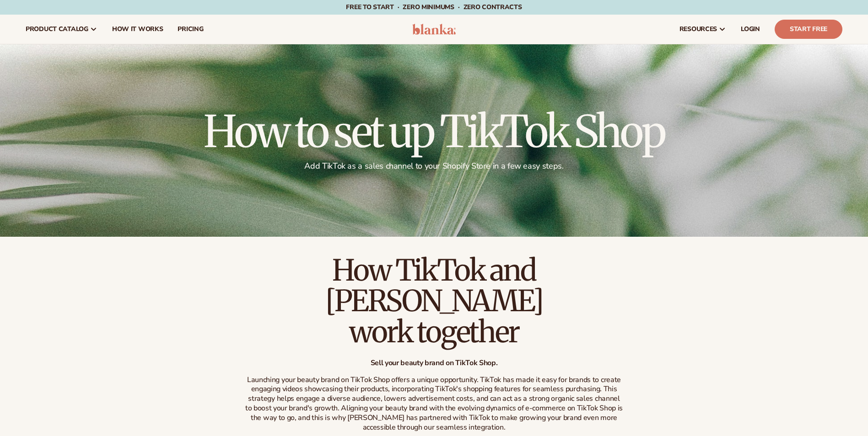  What do you see at coordinates (190, 29) in the screenshot?
I see `span: pricing` at bounding box center [190, 29].